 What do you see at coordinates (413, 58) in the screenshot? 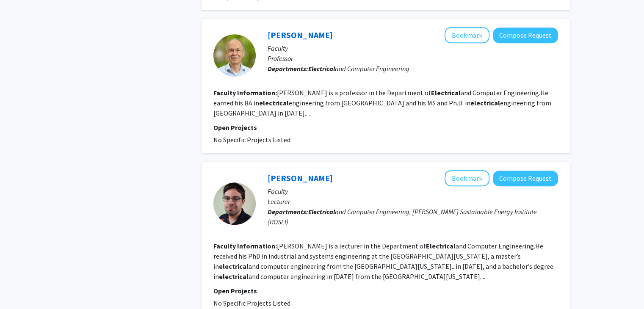
I see `p: Professor` at bounding box center [413, 58].